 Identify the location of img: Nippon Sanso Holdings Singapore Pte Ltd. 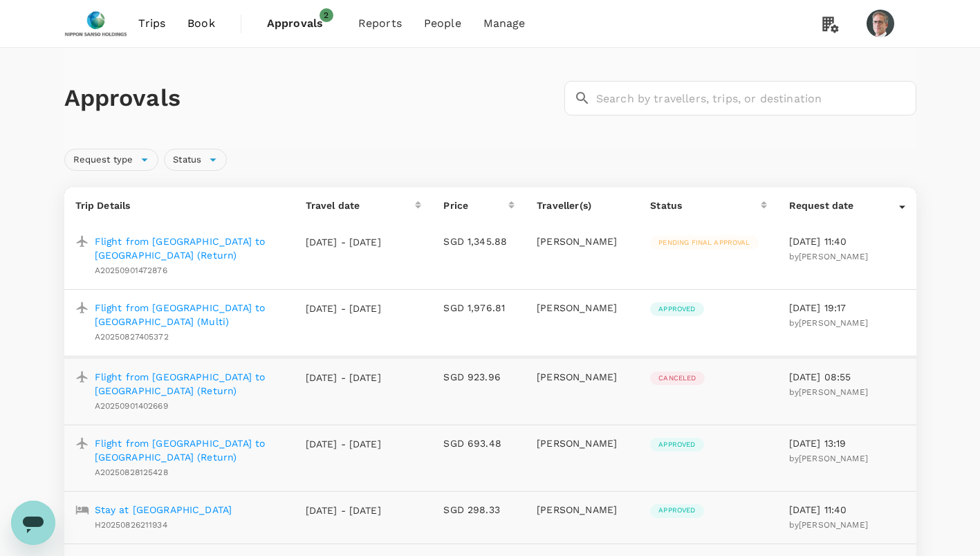
(97, 24).